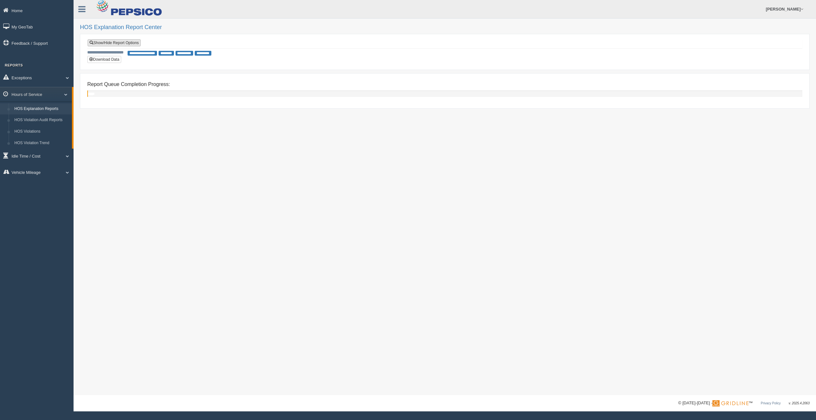  I want to click on a: HOS Violation Trend, so click(42, 143).